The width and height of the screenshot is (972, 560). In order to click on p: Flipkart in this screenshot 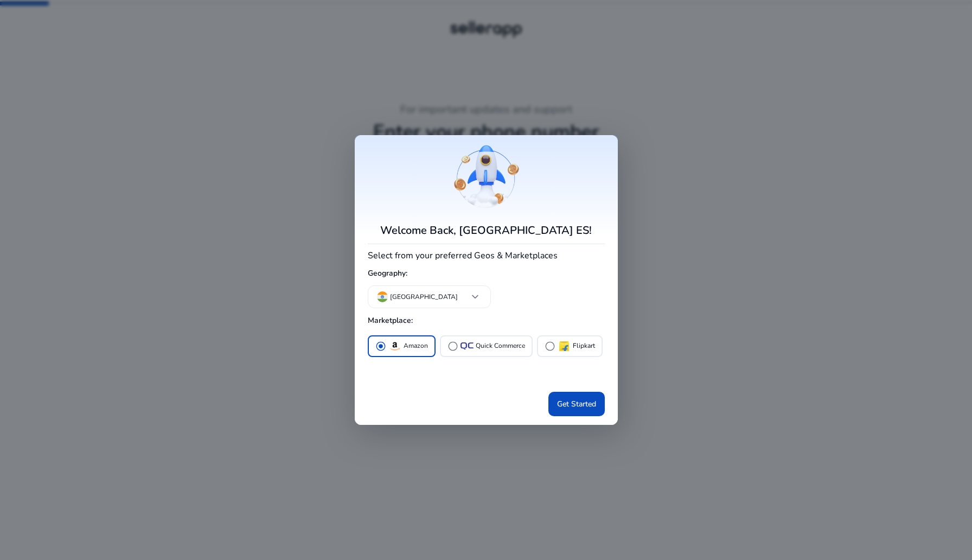, I will do `click(583, 346)`.